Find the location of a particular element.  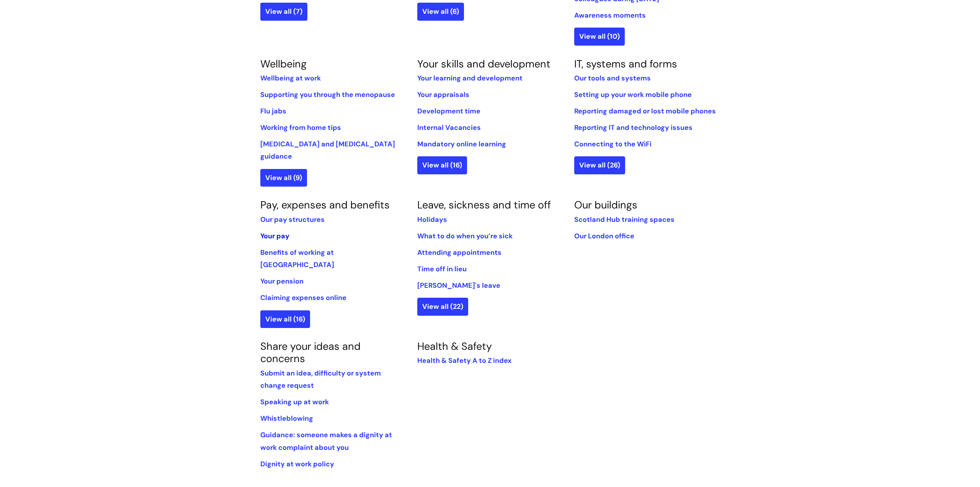

a: Guidance: someone makes a dignity at work complaint about you is located at coordinates (326, 441).